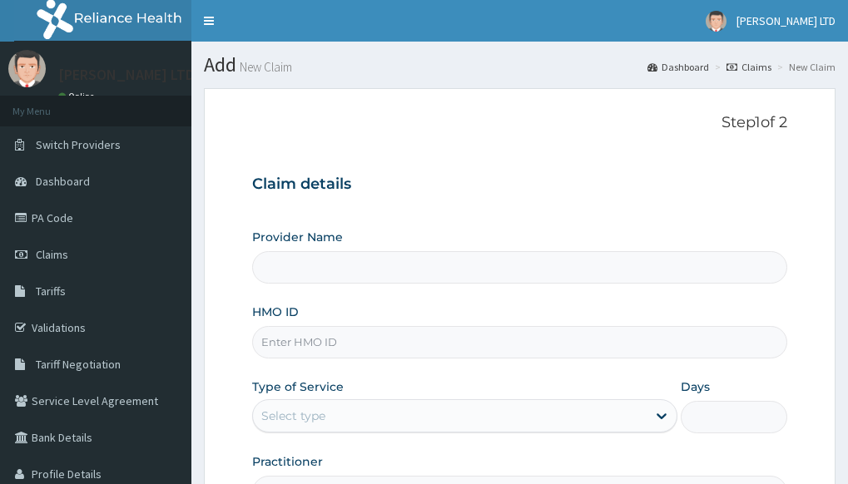  I want to click on span: Tariff Negotiation, so click(78, 364).